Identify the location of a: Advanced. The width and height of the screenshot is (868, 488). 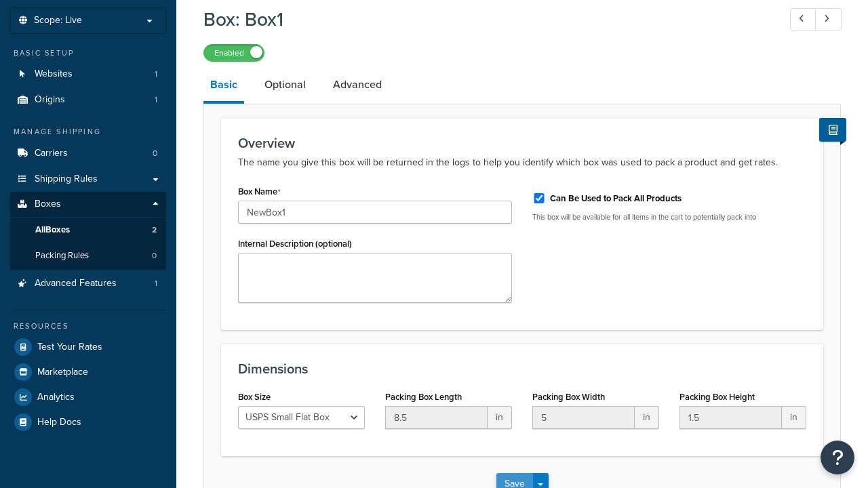
(357, 85).